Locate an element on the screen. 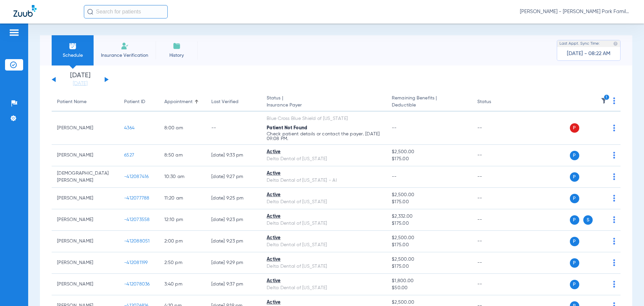 The height and width of the screenshot is (306, 644). img: last sync help info is located at coordinates (615, 43).